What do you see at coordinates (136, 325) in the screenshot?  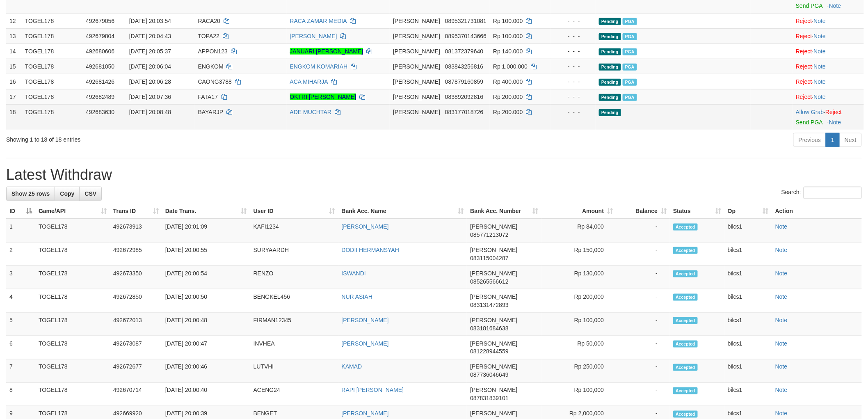 I see `td: 492672013` at bounding box center [136, 325].